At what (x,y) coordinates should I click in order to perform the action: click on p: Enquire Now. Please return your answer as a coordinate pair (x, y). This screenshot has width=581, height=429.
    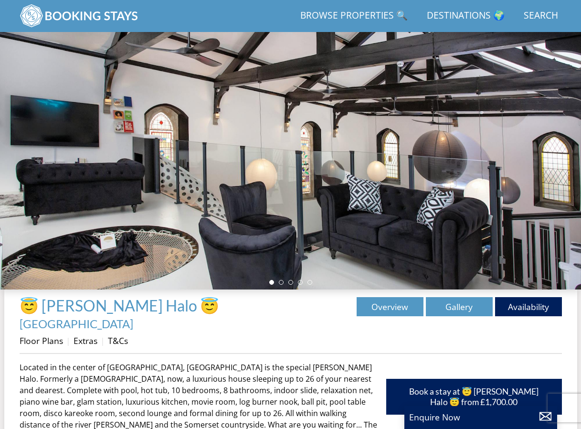
    Looking at the image, I should click on (481, 417).